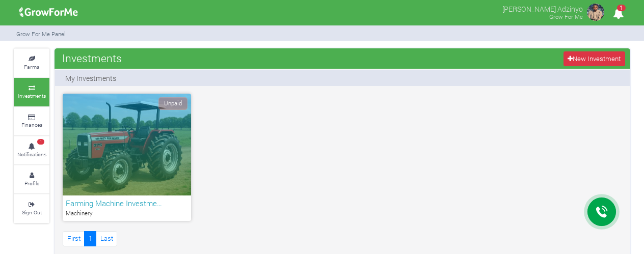 The height and width of the screenshot is (254, 644). What do you see at coordinates (32, 67) in the screenshot?
I see `small: Farms` at bounding box center [32, 67].